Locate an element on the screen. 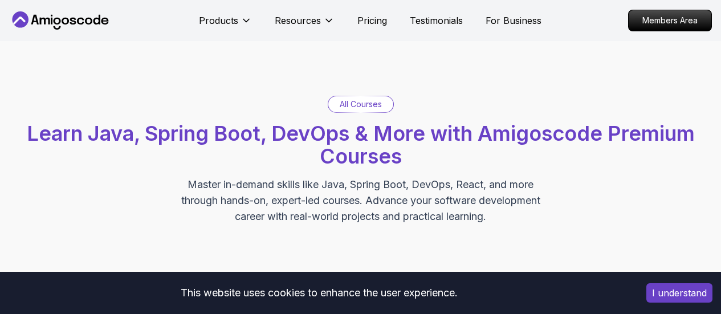  p: Products is located at coordinates (218, 21).